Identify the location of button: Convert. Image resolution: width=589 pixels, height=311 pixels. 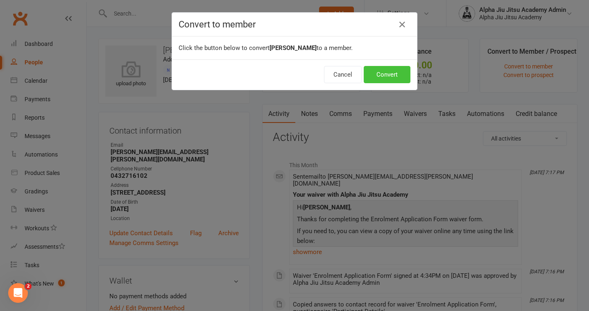
(387, 75).